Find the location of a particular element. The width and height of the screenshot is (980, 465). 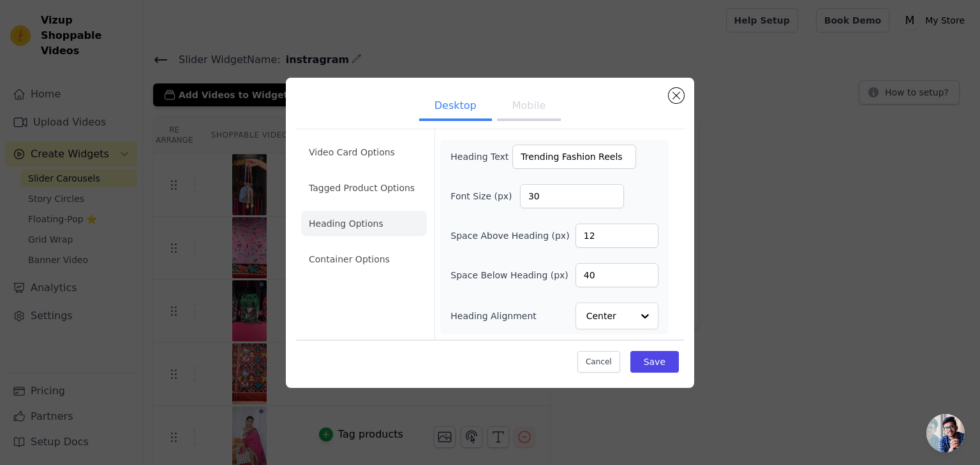

button: Mobile is located at coordinates (529, 107).